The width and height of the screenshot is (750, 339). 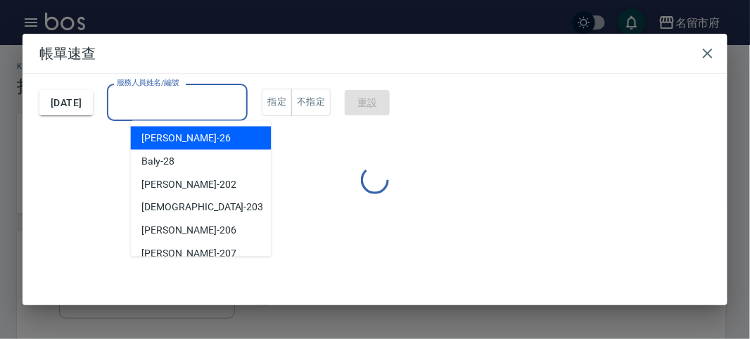 I want to click on button: 指定, so click(x=276, y=102).